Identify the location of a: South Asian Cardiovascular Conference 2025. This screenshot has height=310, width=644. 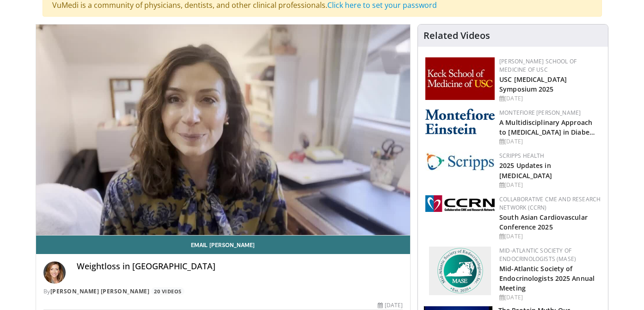
(543, 222).